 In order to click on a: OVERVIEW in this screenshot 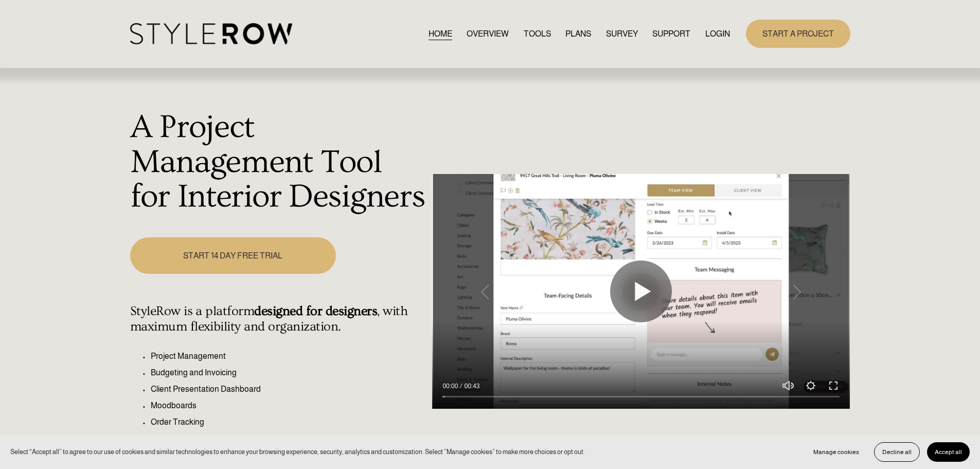, I will do `click(487, 33)`.